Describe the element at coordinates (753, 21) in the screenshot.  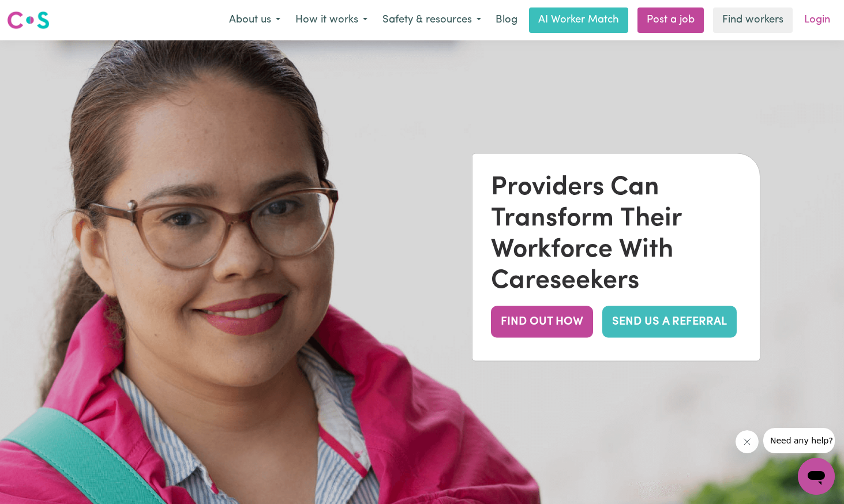
I see `a: Find workers` at that location.